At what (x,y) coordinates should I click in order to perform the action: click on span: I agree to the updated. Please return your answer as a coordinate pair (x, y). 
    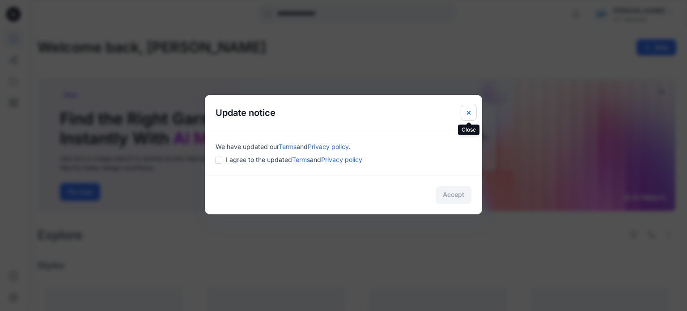
    Looking at the image, I should click on (294, 159).